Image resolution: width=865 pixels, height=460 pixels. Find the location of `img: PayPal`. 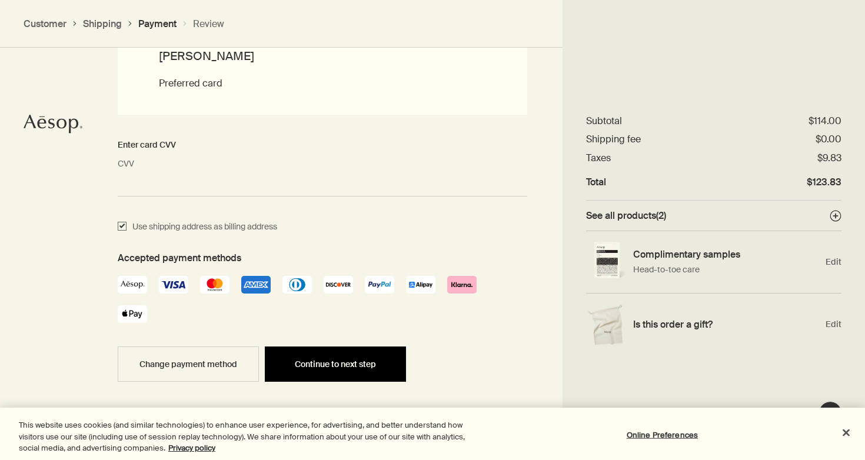

img: PayPal is located at coordinates (379, 285).